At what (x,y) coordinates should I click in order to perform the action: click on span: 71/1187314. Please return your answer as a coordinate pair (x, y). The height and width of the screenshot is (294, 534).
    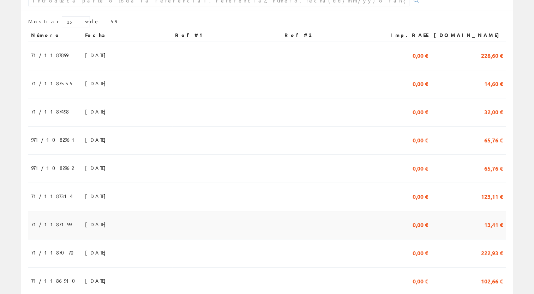
    Looking at the image, I should click on (52, 196).